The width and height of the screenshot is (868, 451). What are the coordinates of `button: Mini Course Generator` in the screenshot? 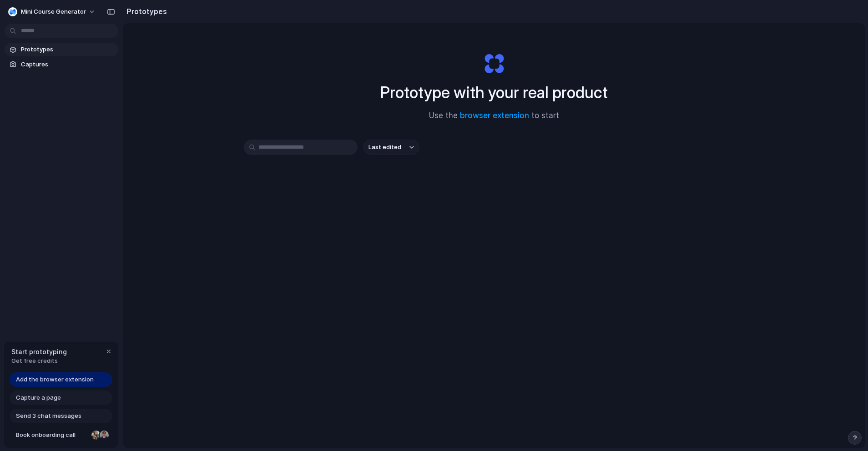 It's located at (53, 12).